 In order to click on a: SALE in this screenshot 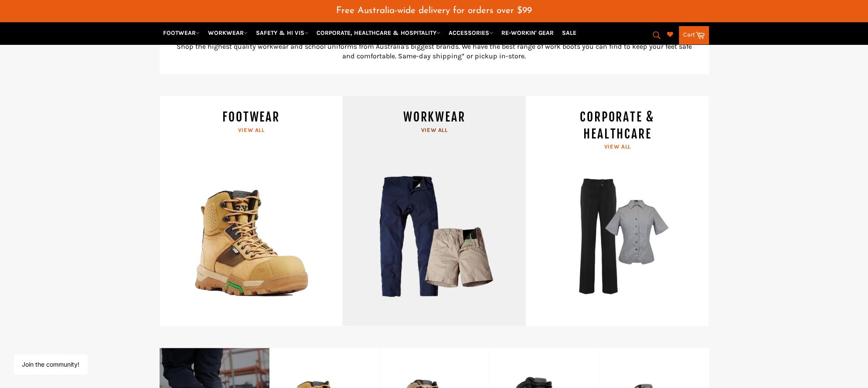, I will do `click(569, 33)`.